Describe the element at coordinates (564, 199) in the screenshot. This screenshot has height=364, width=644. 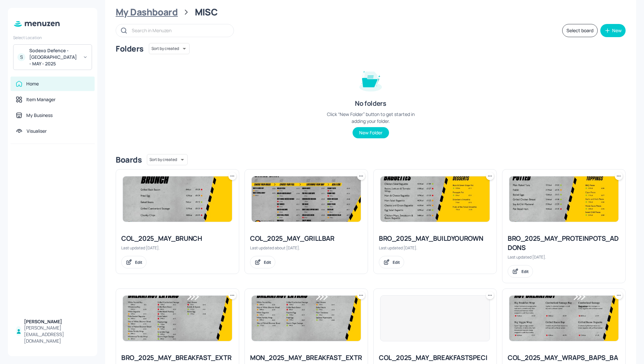
I see `img: 2025-05-15-1747302323356vzmjbb5xdos.jpeg` at that location.